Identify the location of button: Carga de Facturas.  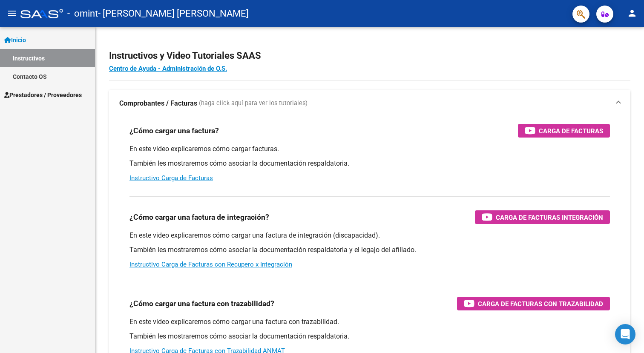
(564, 131).